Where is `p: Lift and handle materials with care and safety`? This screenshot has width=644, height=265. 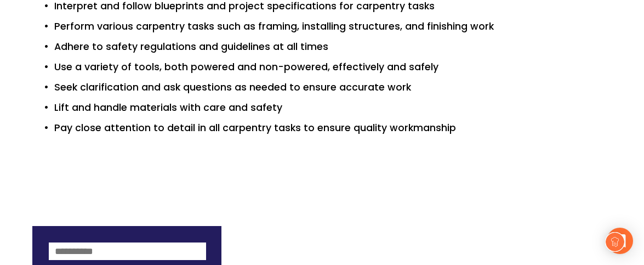 p: Lift and handle materials with care and safety is located at coordinates (333, 108).